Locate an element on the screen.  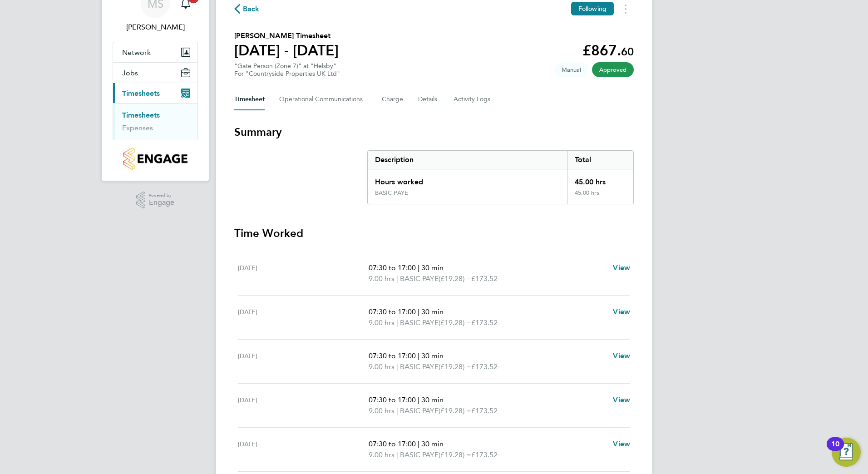
h3: Time Worked is located at coordinates (434, 233).